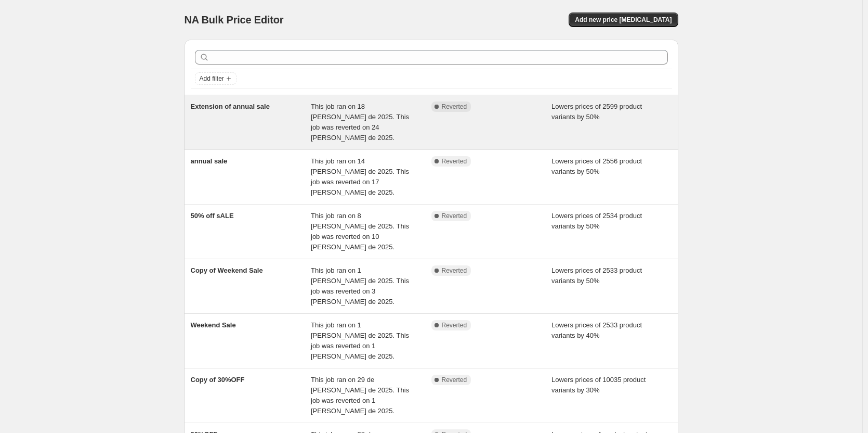 Image resolution: width=868 pixels, height=433 pixels. What do you see at coordinates (597, 275) in the screenshot?
I see `span: Lowers prices of 2533 product variants by 50%` at bounding box center [597, 275].